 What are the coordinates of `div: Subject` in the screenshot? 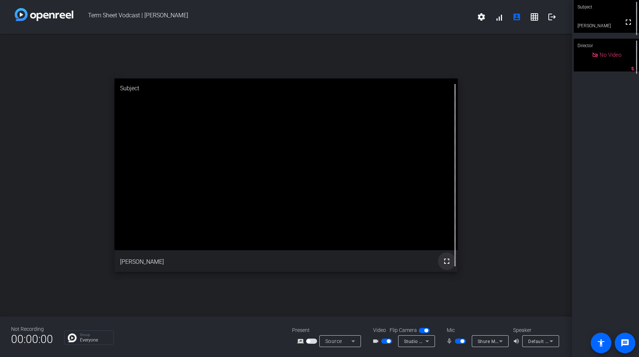 It's located at (286, 88).